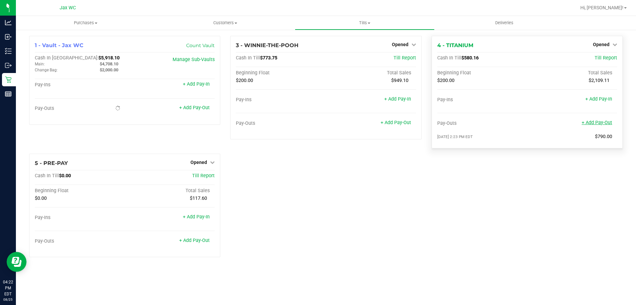 The height and width of the screenshot is (305, 636). Describe the element at coordinates (109, 58) in the screenshot. I see `span: $5,918.10` at that location.